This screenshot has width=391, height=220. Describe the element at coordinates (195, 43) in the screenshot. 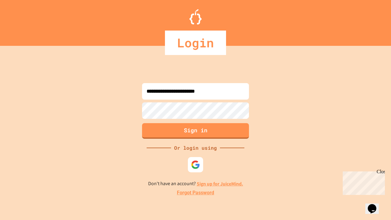

I see `div: Login` at that location.